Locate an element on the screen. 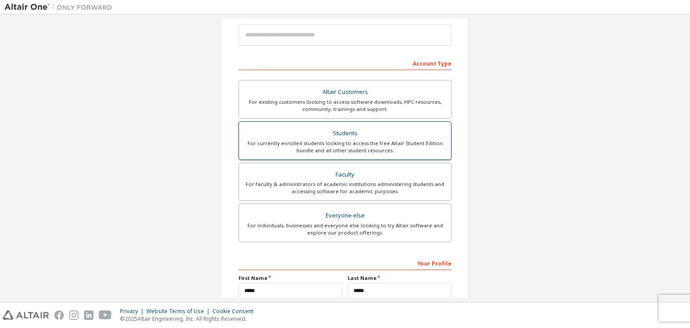  div: Your Profile is located at coordinates (345, 263).